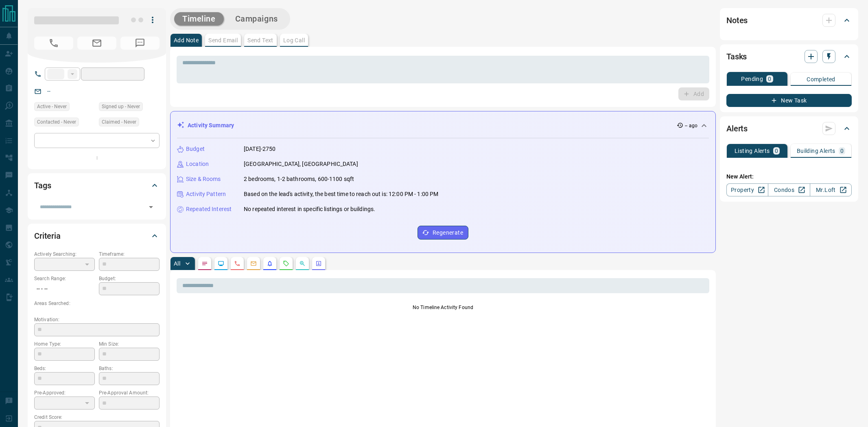 This screenshot has width=868, height=427. What do you see at coordinates (443, 308) in the screenshot?
I see `p: No Timeline Activity Found` at bounding box center [443, 308].